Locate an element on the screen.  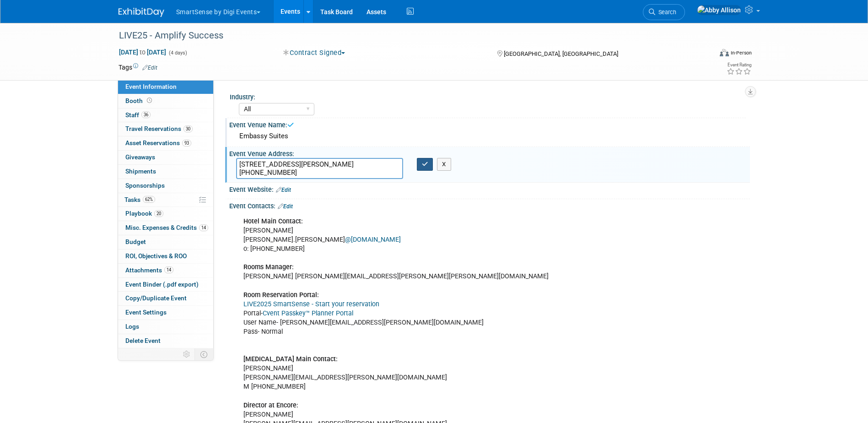
td: Toggle Event Tabs is located at coordinates (204, 355).